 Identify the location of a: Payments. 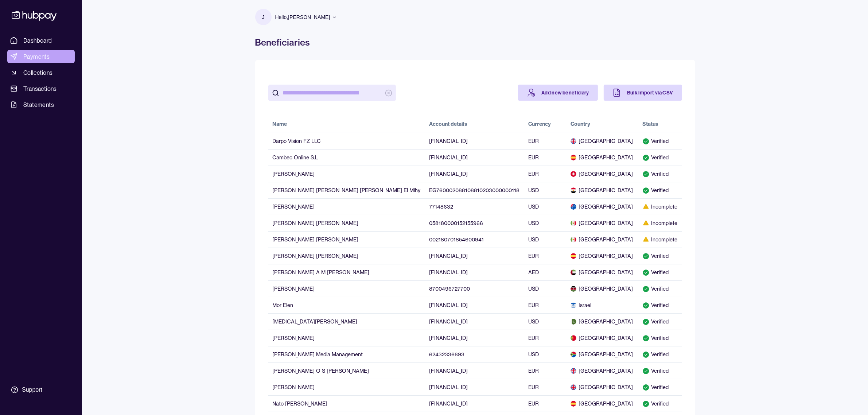
(41, 56).